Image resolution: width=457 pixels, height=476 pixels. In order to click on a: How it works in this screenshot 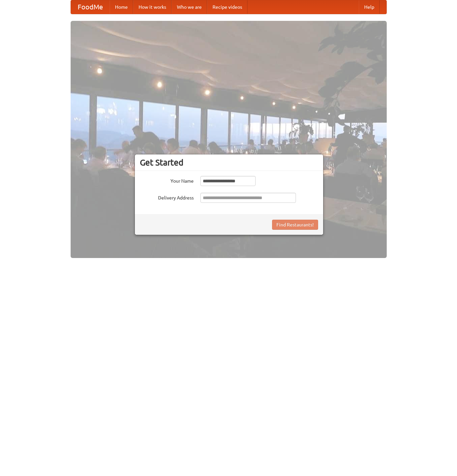, I will do `click(152, 7)`.